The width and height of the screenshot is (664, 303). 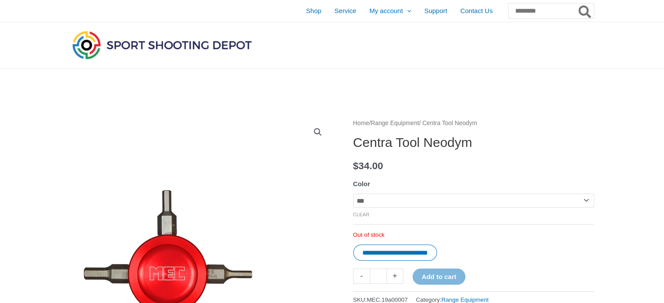 I want to click on bdi: 34.00, so click(x=368, y=166).